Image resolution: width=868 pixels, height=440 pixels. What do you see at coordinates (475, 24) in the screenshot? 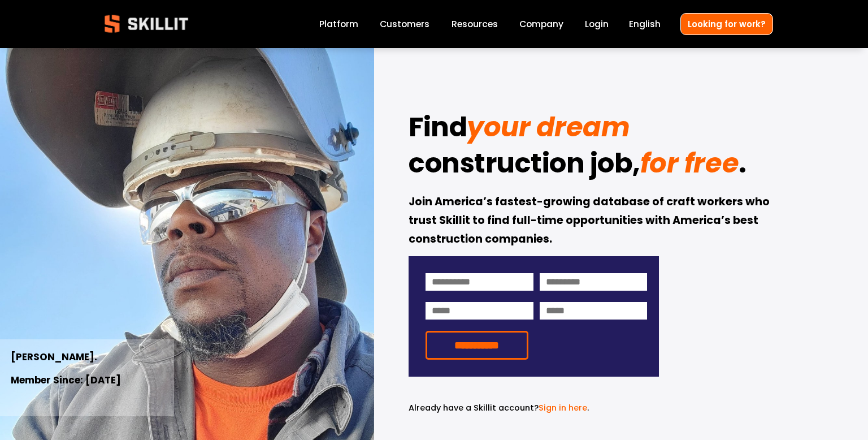
I see `span: Resources` at bounding box center [475, 24].